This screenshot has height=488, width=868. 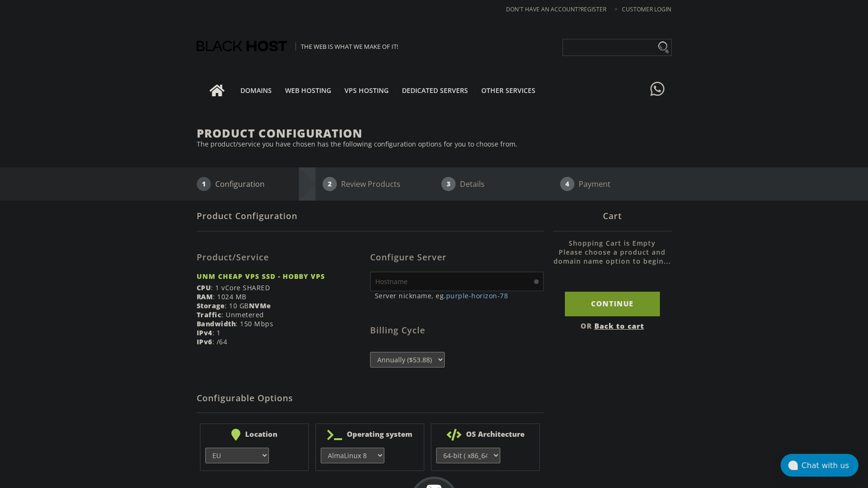 I want to click on h1: Product Configuration, so click(x=434, y=133).